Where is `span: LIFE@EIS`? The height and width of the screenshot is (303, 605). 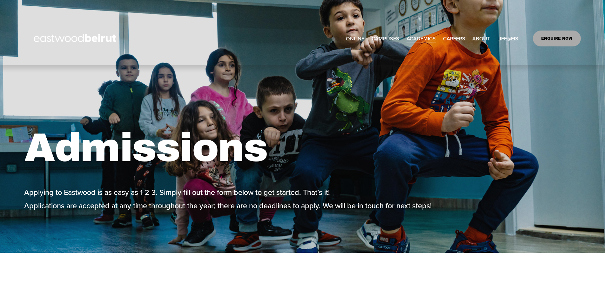
span: LIFE@EIS is located at coordinates (508, 39).